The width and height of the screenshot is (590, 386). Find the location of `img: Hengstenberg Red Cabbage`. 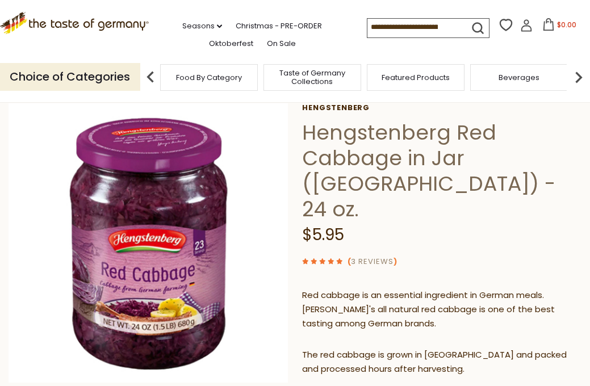

img: Hengstenberg Red Cabbage is located at coordinates (148, 243).